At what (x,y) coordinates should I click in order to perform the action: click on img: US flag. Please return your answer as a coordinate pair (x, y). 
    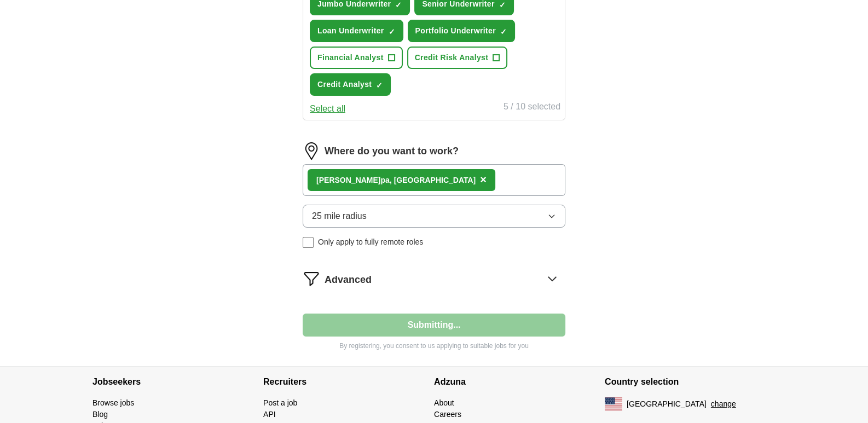
    Looking at the image, I should click on (614, 404).